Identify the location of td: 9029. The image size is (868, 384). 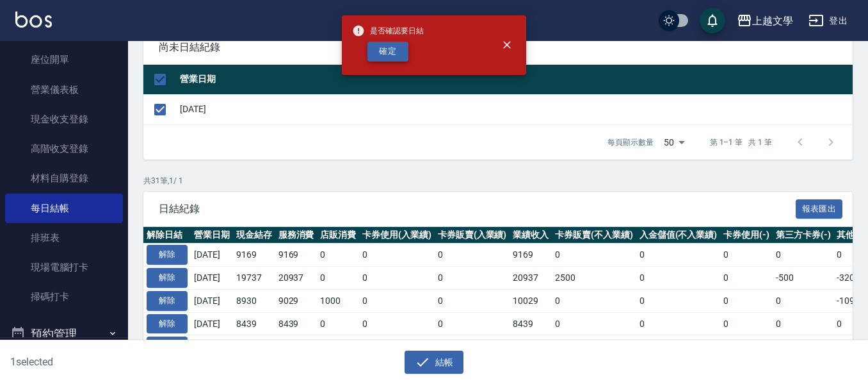
(297, 300).